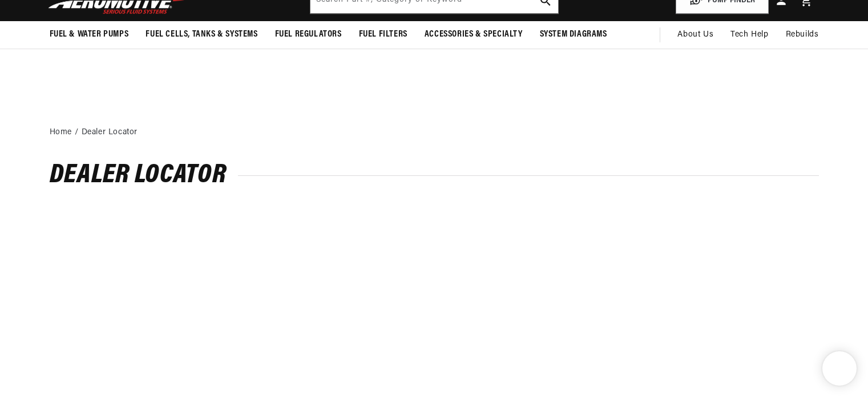 This screenshot has height=397, width=868. Describe the element at coordinates (308, 34) in the screenshot. I see `summary: Fuel Regulators` at that location.